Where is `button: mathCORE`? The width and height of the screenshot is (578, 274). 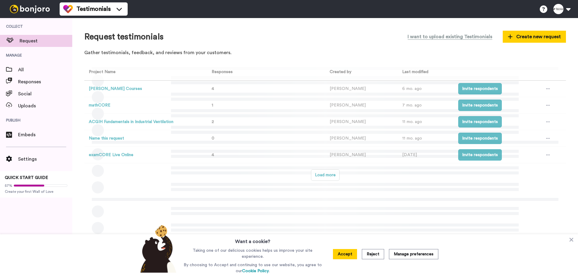 button: mathCORE is located at coordinates (100, 105).